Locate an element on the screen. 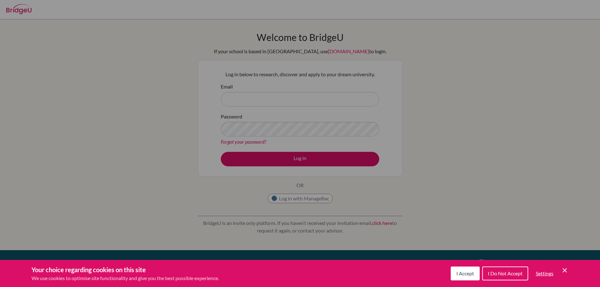  span: I Do Not Accept is located at coordinates (506, 273).